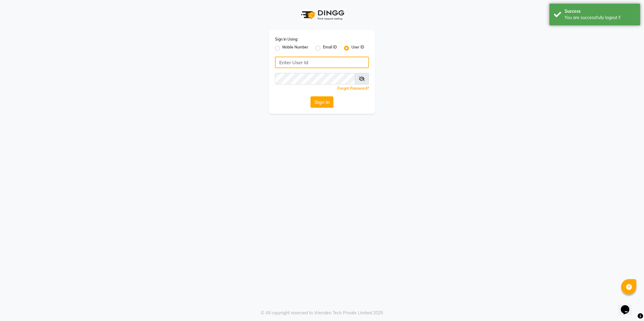  Describe the element at coordinates (322, 102) in the screenshot. I see `button: Sign In` at that location.